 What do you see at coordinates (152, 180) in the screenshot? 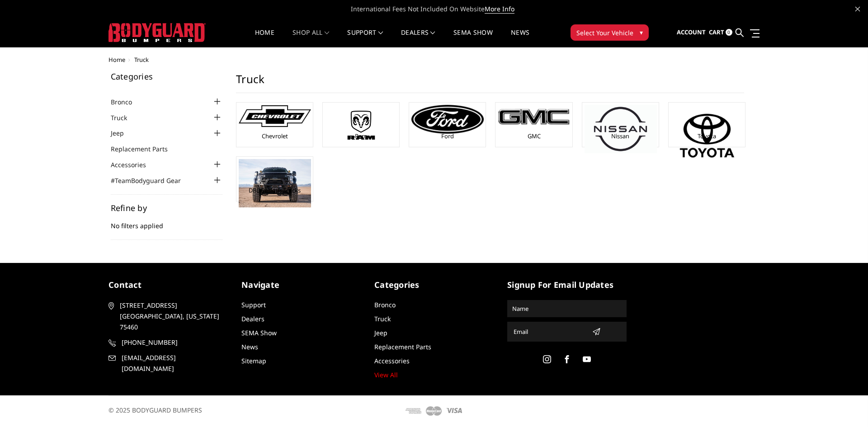
I see `a: #TeamBodyguard Gear` at bounding box center [152, 180].